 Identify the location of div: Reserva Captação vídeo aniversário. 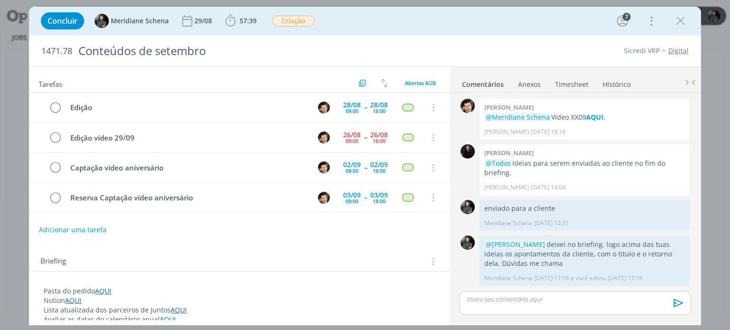
(187, 198).